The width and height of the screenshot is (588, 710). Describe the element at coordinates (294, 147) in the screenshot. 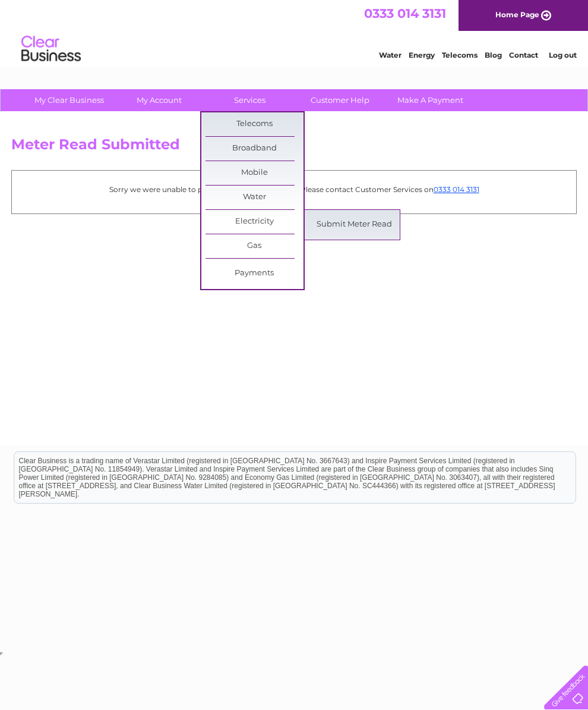

I see `h2: Meter Read Submitted` at that location.